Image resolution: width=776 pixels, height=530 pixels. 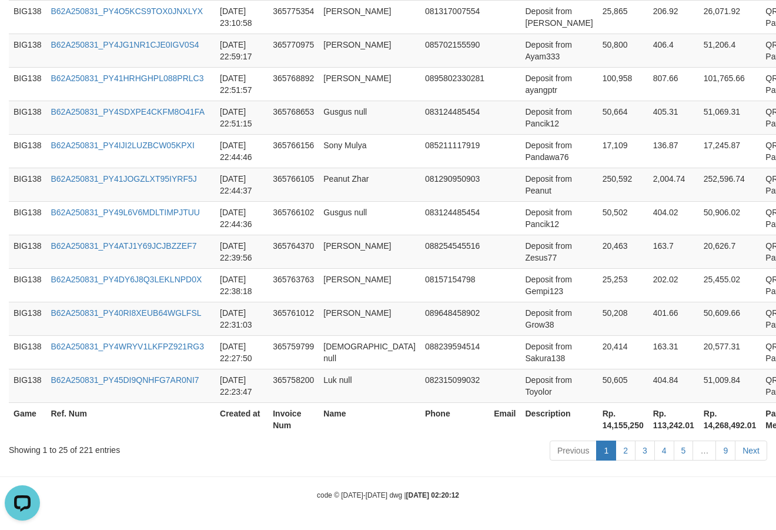 What do you see at coordinates (123, 179) in the screenshot?
I see `a: B62A250831_PY41JOGZLXT95IYRF5J` at bounding box center [123, 179].